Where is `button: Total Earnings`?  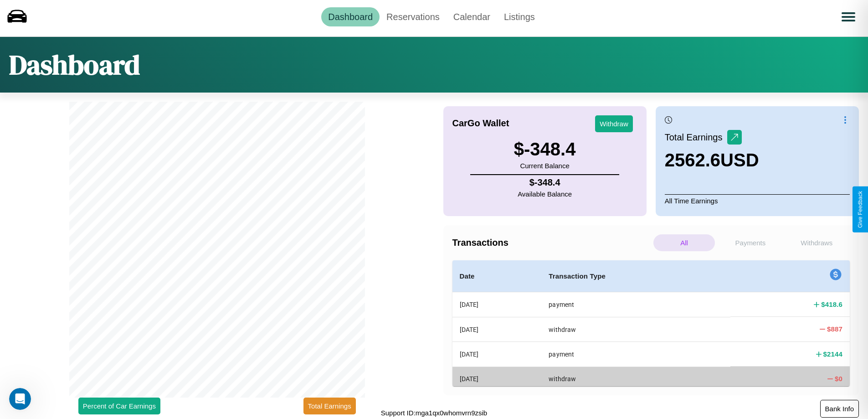 button: Total Earnings is located at coordinates (330, 406).